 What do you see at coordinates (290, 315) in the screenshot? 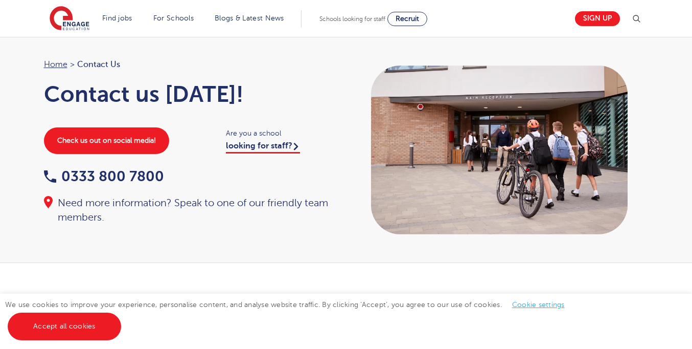
I see `span: We use cookies to improve your experience, personalise content, and analyse website traffic. By c...` at bounding box center [290, 315].